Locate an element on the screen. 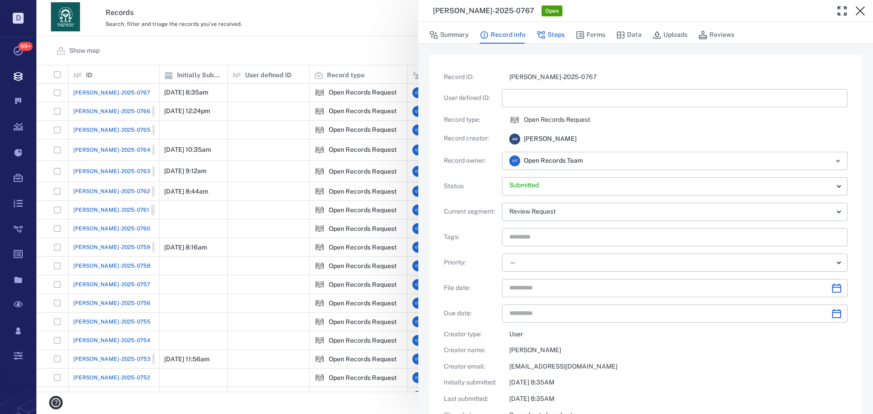 The height and width of the screenshot is (414, 873). span: 99+ is located at coordinates (25, 46).